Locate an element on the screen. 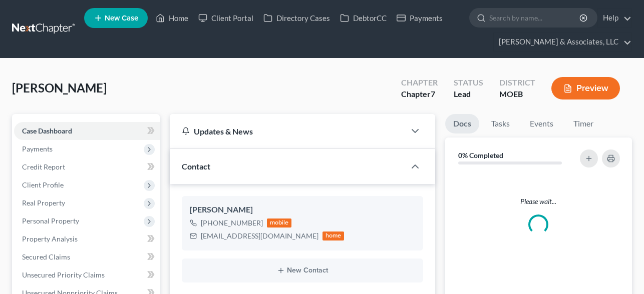 This screenshot has width=644, height=294. p: Please wait... is located at coordinates (538, 202).